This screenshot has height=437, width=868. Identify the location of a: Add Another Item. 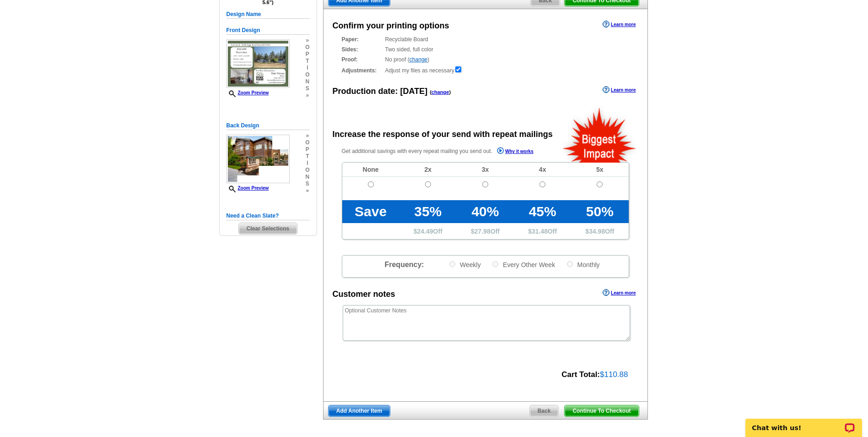
(359, 411).